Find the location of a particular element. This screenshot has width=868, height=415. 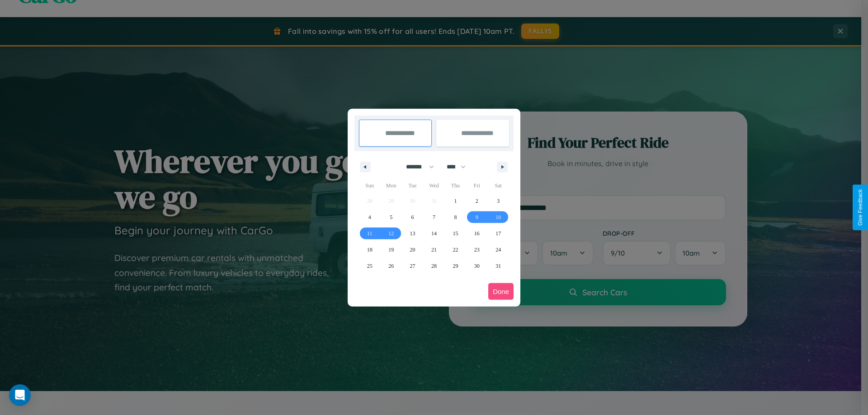

button: 24 is located at coordinates (498, 250).